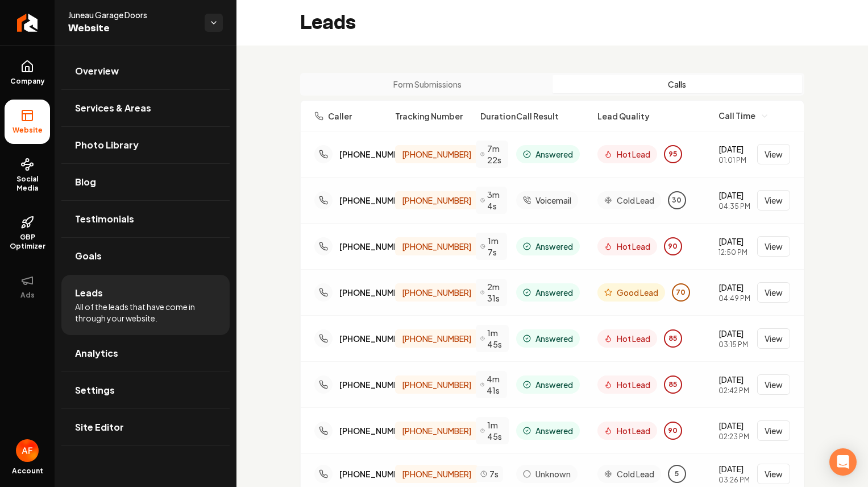 Image resolution: width=868 pixels, height=487 pixels. What do you see at coordinates (843, 462) in the screenshot?
I see `div: Open Intercom Messenger` at bounding box center [843, 462].